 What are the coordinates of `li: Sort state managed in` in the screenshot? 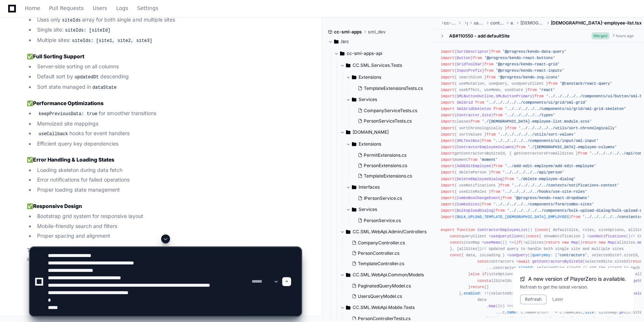 It's located at (168, 87).